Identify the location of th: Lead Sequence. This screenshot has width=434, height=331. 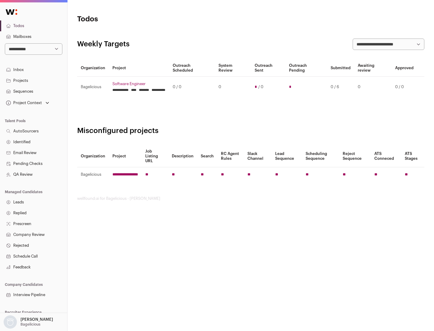
(286, 156).